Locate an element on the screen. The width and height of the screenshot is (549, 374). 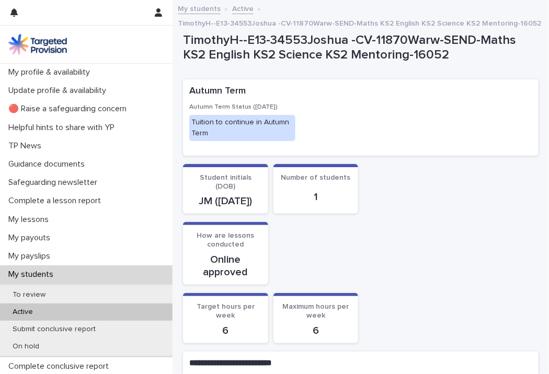
p: 🔴 Raise a safeguarding concern is located at coordinates (70, 109).